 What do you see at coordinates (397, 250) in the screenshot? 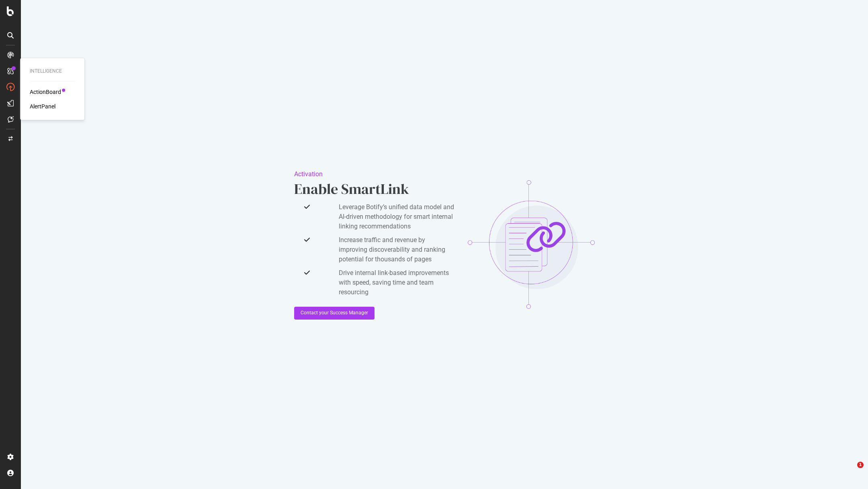
I see `span: Increase traffic and revenue by improving discoverability and ranking potential for thousands of ...` at bounding box center [397, 250].